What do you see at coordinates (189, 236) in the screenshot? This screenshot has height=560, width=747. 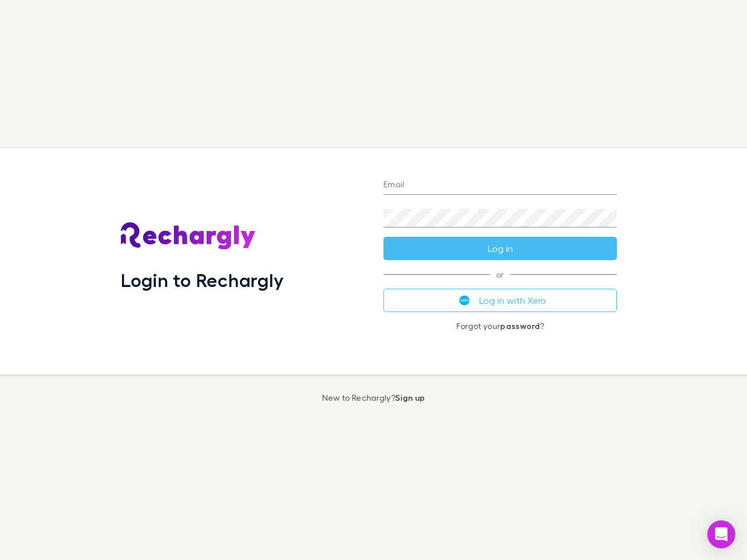 I see `img: Rechargly's Logo` at bounding box center [189, 236].